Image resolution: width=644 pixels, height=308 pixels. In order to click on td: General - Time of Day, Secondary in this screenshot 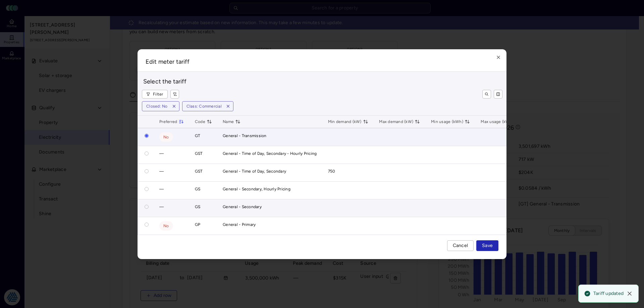, I will do `click(270, 173)`.